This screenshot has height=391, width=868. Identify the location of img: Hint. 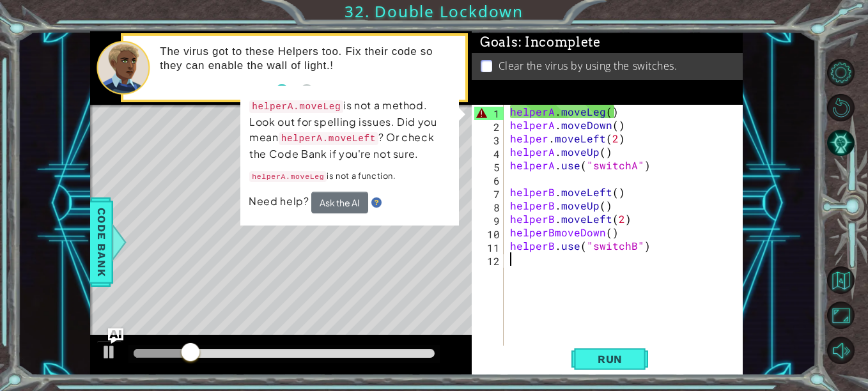
(377, 203).